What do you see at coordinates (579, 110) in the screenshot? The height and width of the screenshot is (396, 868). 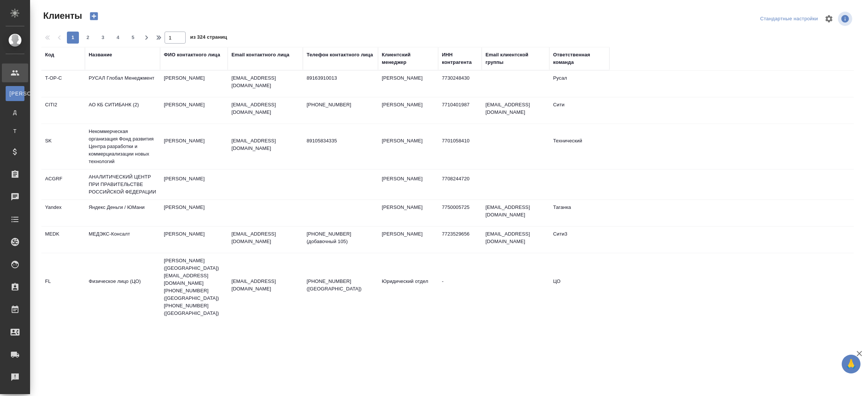 I see `td: Сити` at bounding box center [579, 110].